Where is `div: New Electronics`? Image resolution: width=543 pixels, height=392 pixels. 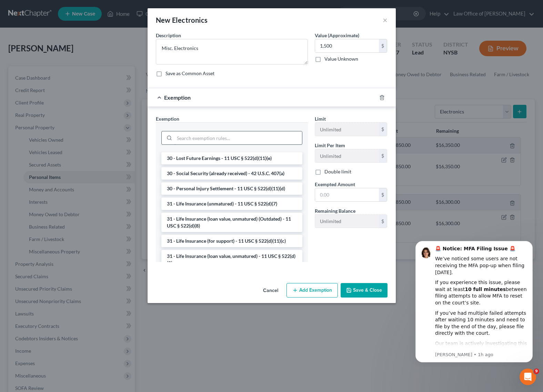 div: New Electronics is located at coordinates (182, 20).